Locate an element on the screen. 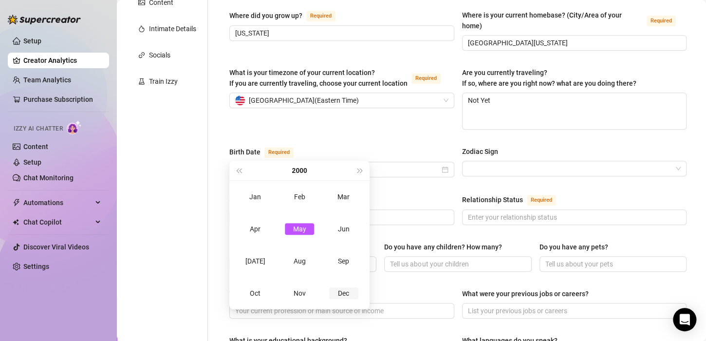 The width and height of the screenshot is (706, 341). div: Apr is located at coordinates (255, 229).